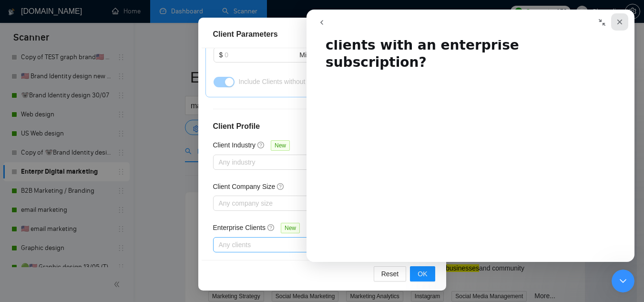 This screenshot has height=302, width=644. I want to click on div: Client Parameters, so click(322, 34).